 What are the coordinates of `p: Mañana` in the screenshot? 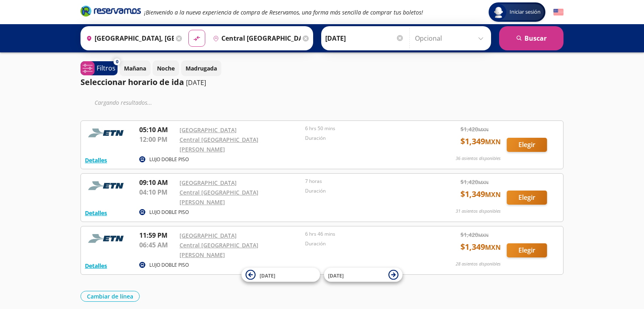 It's located at (135, 68).